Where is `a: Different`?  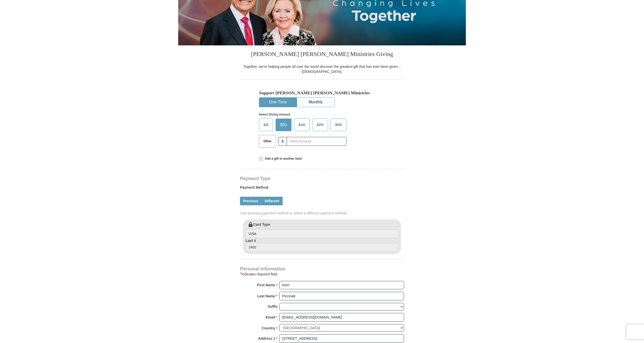 a: Different is located at coordinates (272, 201).